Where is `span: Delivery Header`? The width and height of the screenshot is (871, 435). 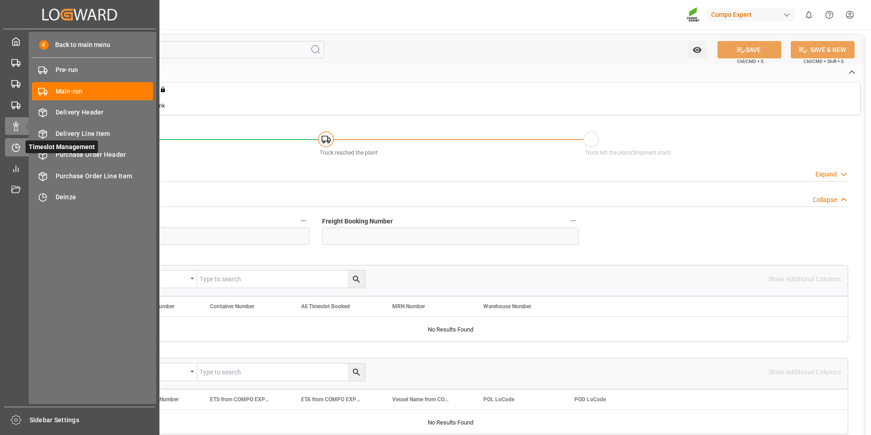 span: Delivery Header is located at coordinates (104, 112).